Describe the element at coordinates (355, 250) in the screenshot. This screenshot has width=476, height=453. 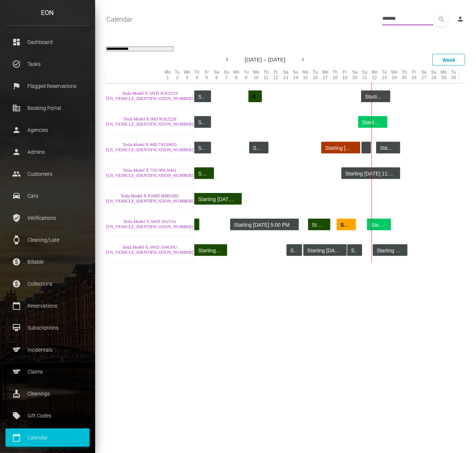
I see `div: Rented for 1 day, 13 hours by Admin Block . Current status is rental .` at that location.